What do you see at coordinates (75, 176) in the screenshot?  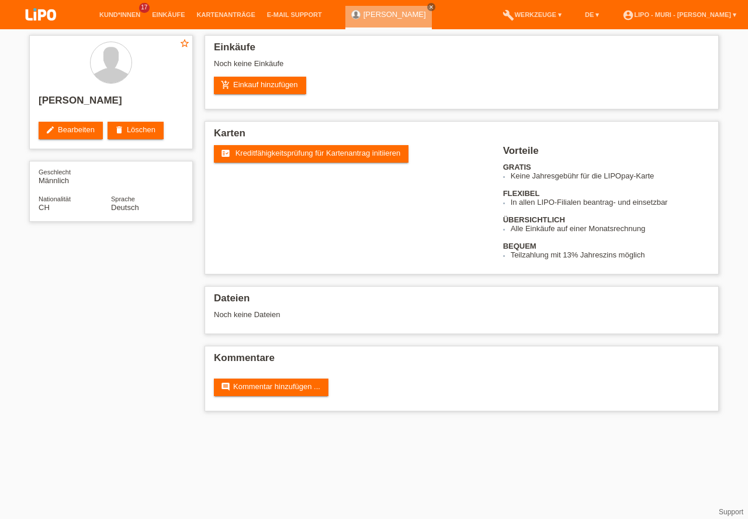 I see `div: Männlich` at bounding box center [75, 176].